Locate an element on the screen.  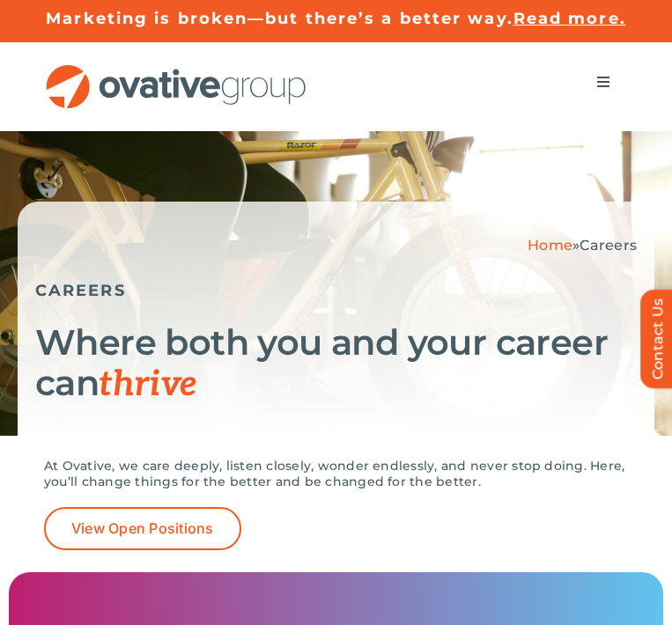
a: Marketing is broken—but there’s a better way. is located at coordinates (279, 19).